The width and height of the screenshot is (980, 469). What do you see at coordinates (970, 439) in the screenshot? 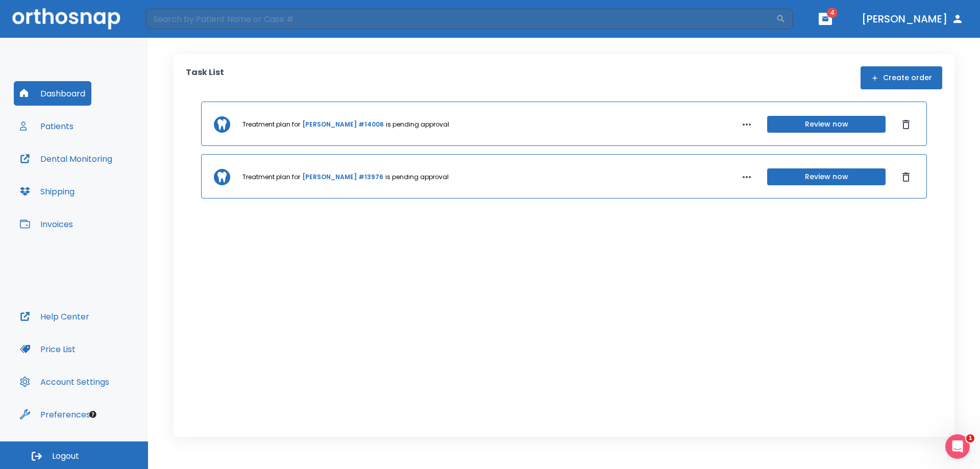
I see `span: 1` at bounding box center [970, 439].